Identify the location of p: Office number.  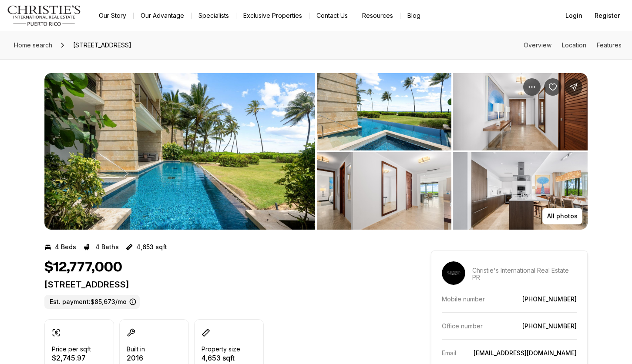
(462, 326).